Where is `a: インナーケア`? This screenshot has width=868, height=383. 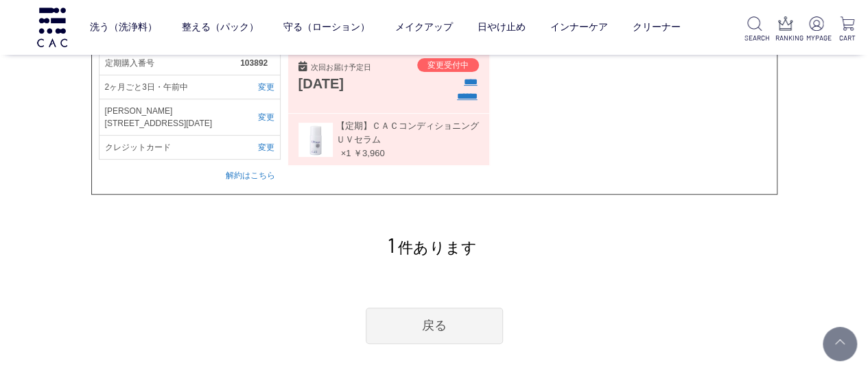
a: インナーケア is located at coordinates (578, 28).